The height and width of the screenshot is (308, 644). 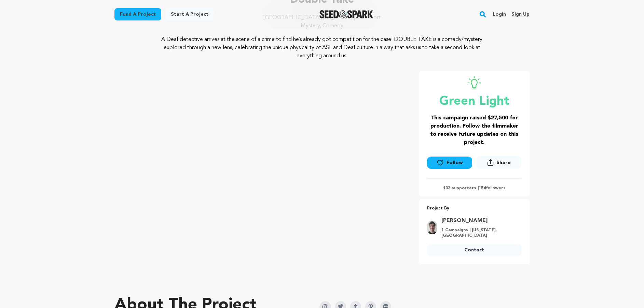 What do you see at coordinates (474, 101) in the screenshot?
I see `p: Green Light` at bounding box center [474, 101].